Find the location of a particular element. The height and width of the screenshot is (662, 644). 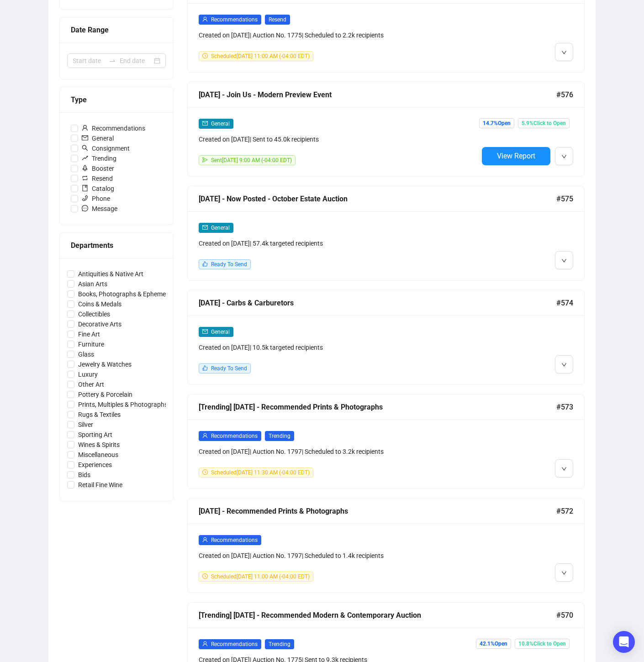

input: End date is located at coordinates (136, 61).